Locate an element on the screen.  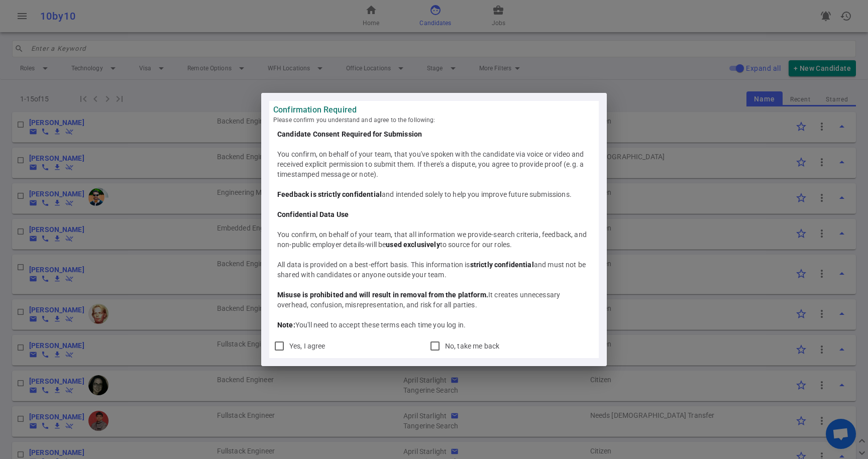
span: No, take me back is located at coordinates (472, 346).